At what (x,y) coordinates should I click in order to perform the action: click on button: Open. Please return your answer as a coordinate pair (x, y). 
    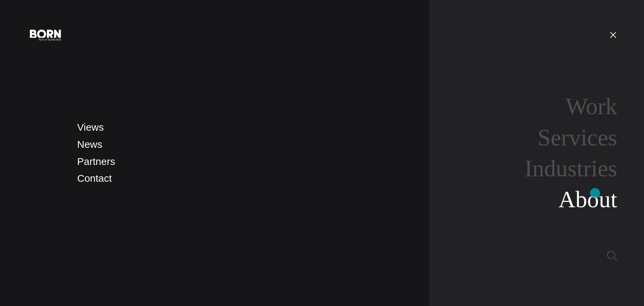
    Looking at the image, I should click on (614, 35).